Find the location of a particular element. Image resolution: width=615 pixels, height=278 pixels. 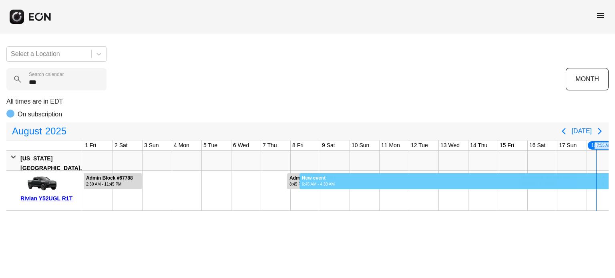

div: 9 Sat is located at coordinates (328, 145).